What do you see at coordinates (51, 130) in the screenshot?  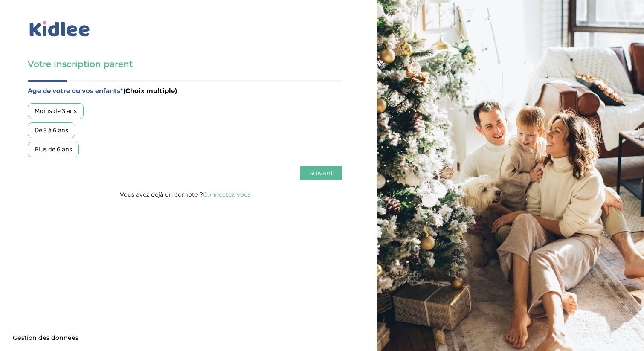 I see `div: De 3 à 6 ans` at bounding box center [51, 130].